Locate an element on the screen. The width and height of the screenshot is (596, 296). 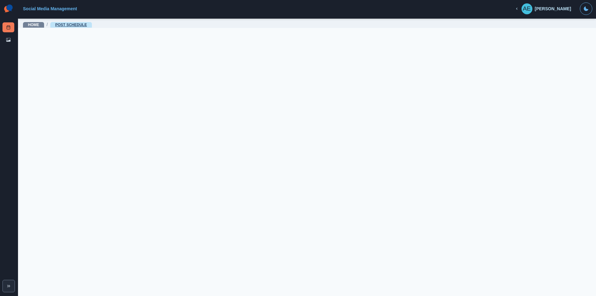
a: Home is located at coordinates (34, 25).